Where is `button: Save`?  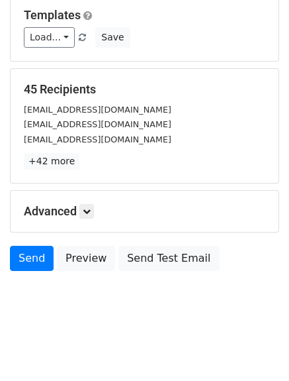
button: Save is located at coordinates (113, 37).